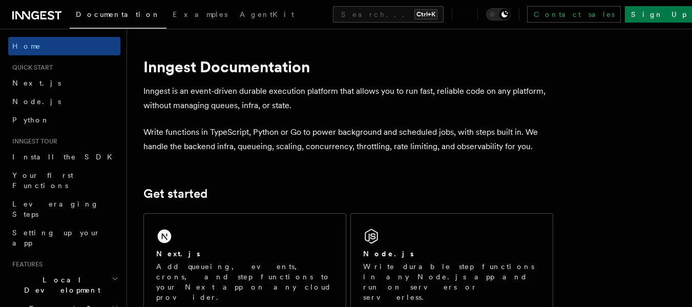 Image resolution: width=692 pixels, height=307 pixels. I want to click on span: Documentation, so click(118, 14).